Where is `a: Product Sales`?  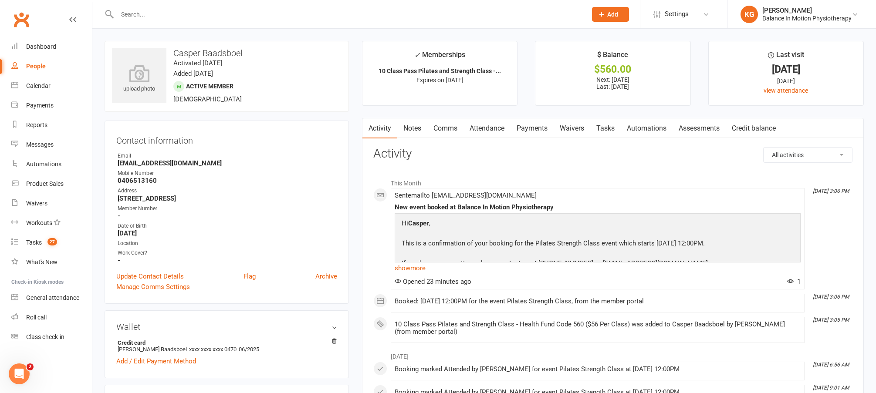
a: Product Sales is located at coordinates (51, 184).